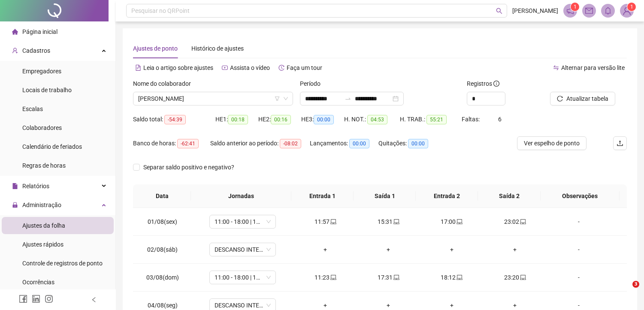 The height and width of the screenshot is (310, 644). I want to click on th: Jornadas, so click(241, 196).